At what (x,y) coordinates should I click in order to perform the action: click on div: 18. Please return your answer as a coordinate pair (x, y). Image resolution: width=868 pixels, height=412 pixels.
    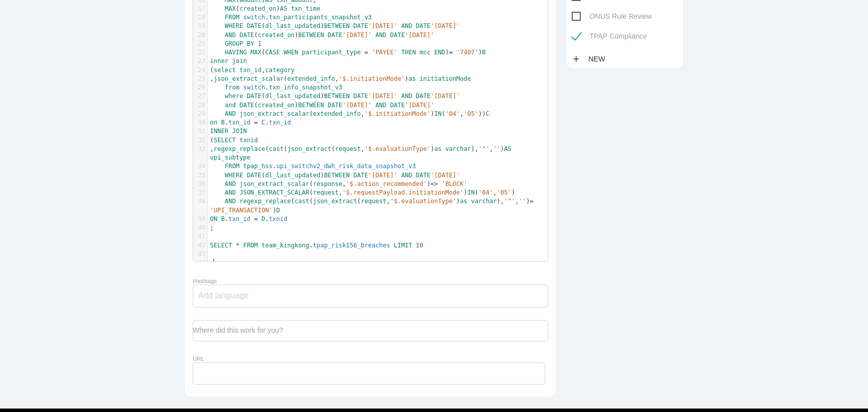
    Looking at the image, I should click on (200, 17).